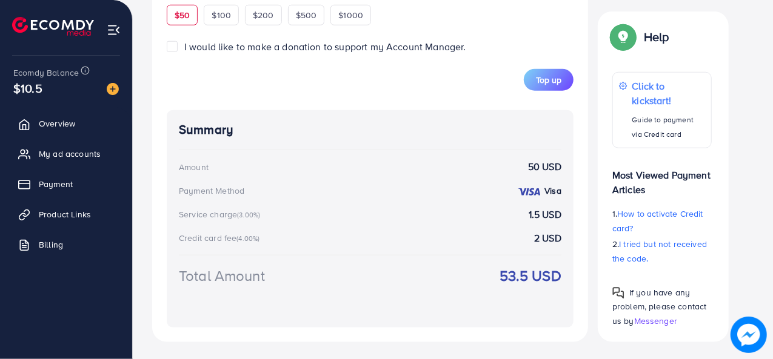  I want to click on img: credit, so click(529, 192).